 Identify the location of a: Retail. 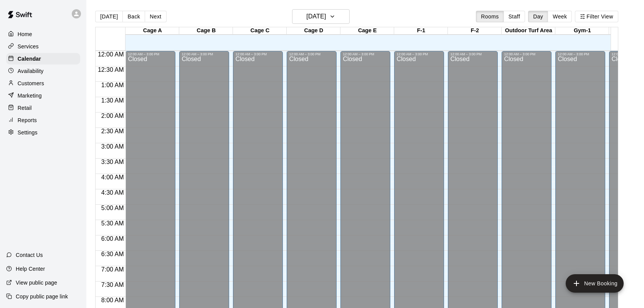
(43, 107).